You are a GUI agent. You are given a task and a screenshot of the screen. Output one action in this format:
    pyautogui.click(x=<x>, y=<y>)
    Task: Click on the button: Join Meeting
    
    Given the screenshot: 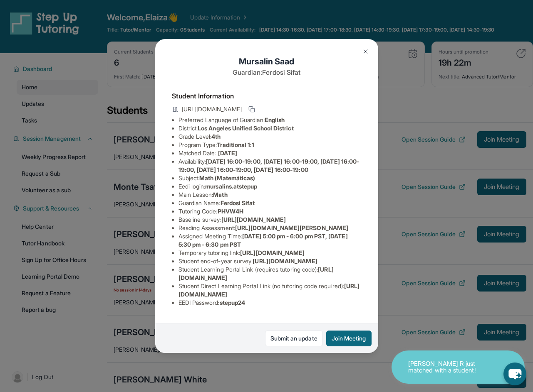 What is the action you would take?
    pyautogui.click(x=349, y=339)
    